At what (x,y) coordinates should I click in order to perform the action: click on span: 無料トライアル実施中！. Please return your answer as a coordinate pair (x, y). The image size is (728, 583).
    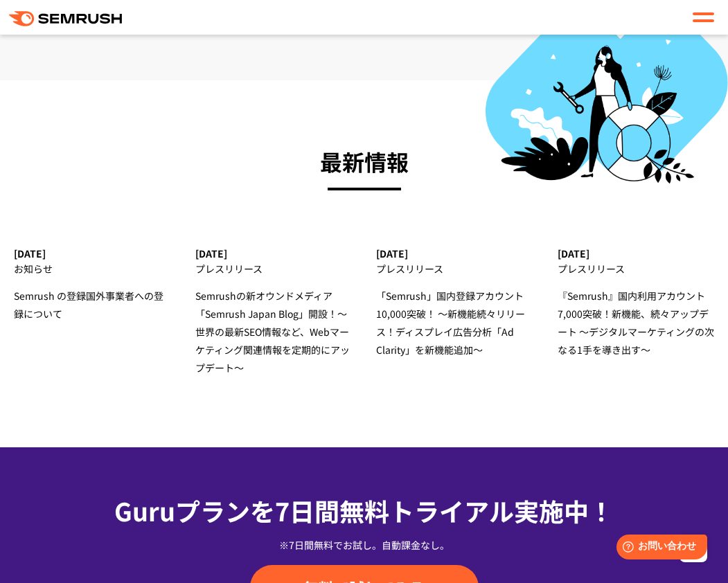
    Looking at the image, I should click on (476, 510).